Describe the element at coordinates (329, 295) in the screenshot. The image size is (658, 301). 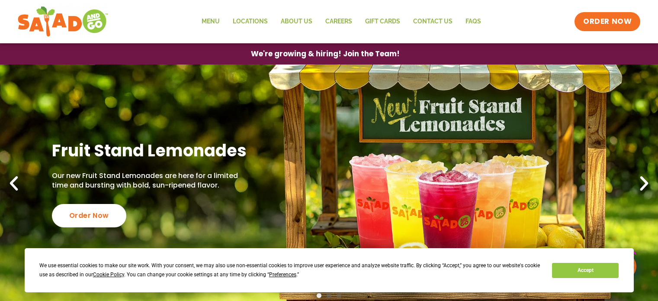
I see `span: Go to slide 2` at that location.